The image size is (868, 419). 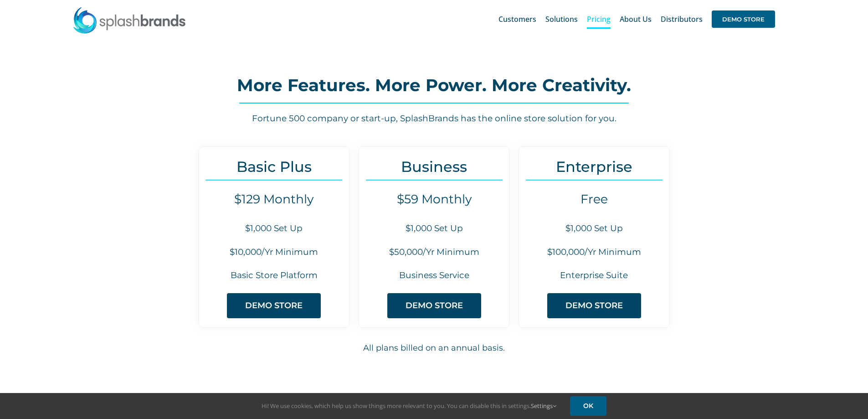 What do you see at coordinates (594, 199) in the screenshot?
I see `h4: Free` at bounding box center [594, 199].